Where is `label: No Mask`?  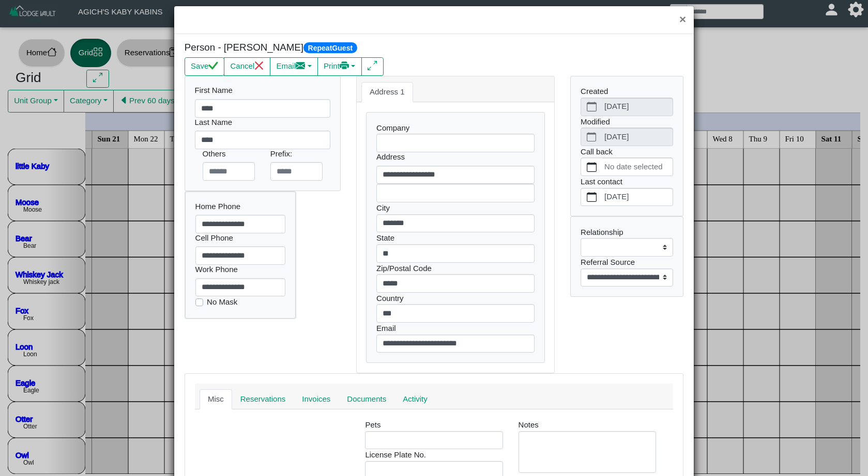 label: No Mask is located at coordinates (221, 302).